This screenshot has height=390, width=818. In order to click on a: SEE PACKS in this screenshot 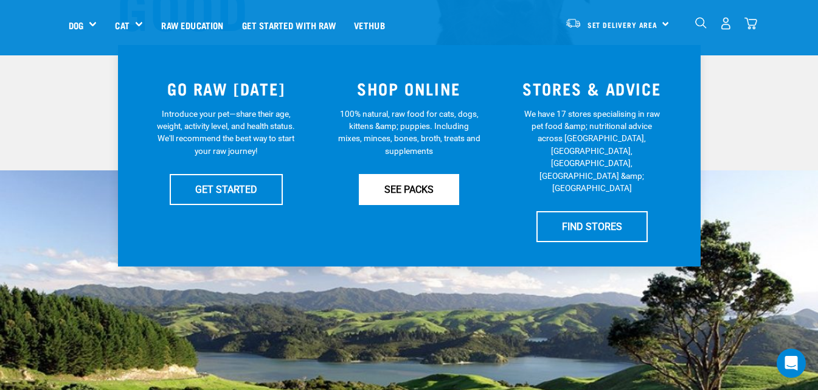, I will do `click(409, 189)`.